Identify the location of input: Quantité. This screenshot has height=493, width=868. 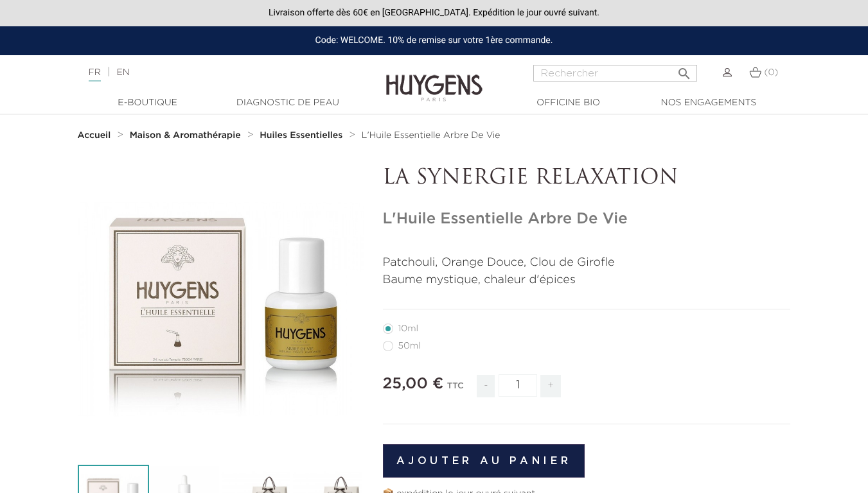
(518, 385).